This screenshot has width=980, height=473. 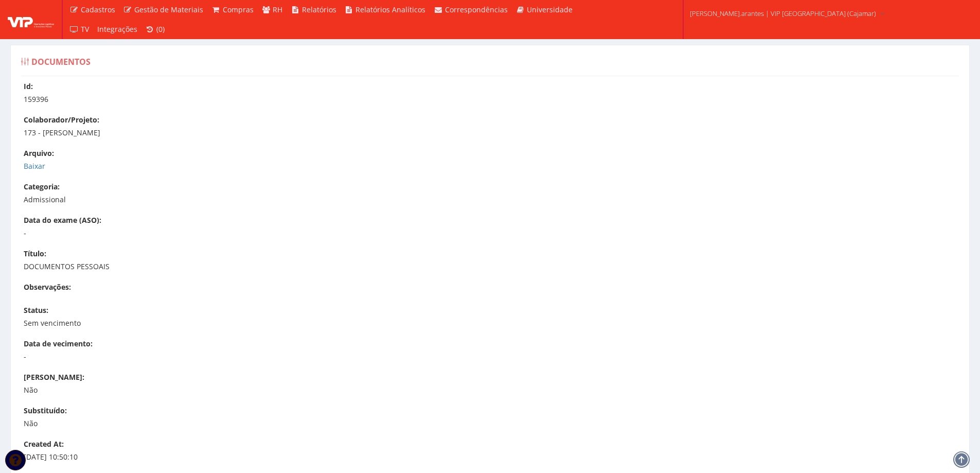 What do you see at coordinates (390, 10) in the screenshot?
I see `span: Relatórios Analíticos` at bounding box center [390, 10].